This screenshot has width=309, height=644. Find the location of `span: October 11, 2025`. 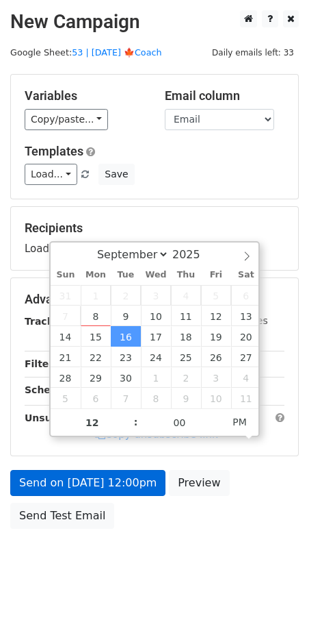

span: October 11, 2025 is located at coordinates (246, 398).